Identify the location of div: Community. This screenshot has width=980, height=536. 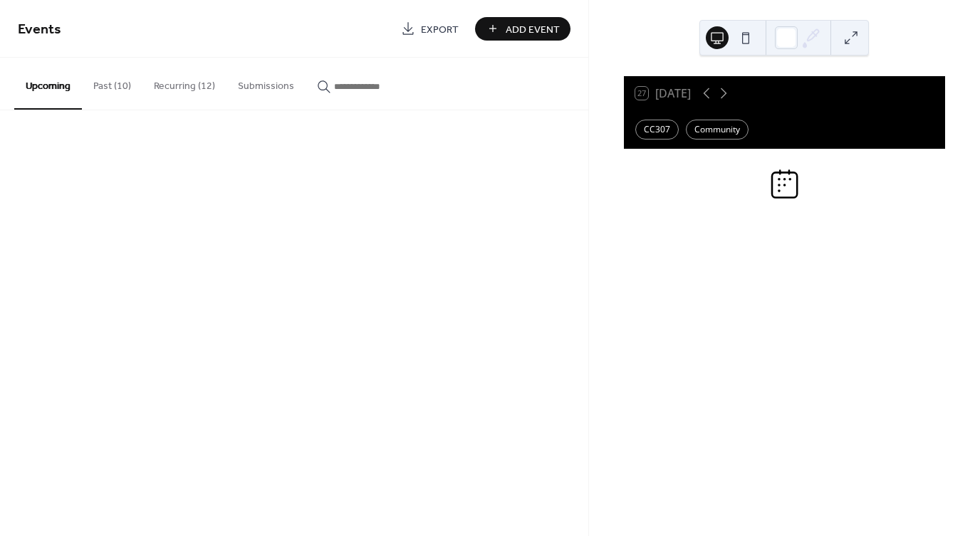
(717, 129).